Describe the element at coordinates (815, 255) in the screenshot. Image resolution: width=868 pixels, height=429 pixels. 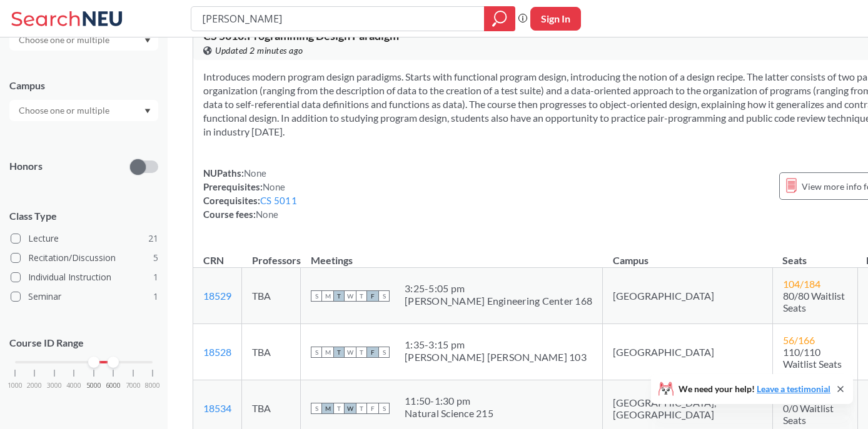
I see `th: Seats` at that location.